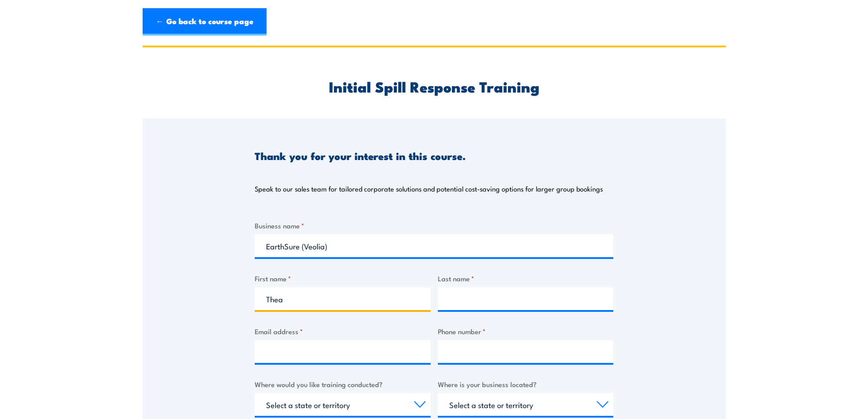 Image resolution: width=868 pixels, height=419 pixels. What do you see at coordinates (434, 226) in the screenshot?
I see `label: Business name` at bounding box center [434, 226].